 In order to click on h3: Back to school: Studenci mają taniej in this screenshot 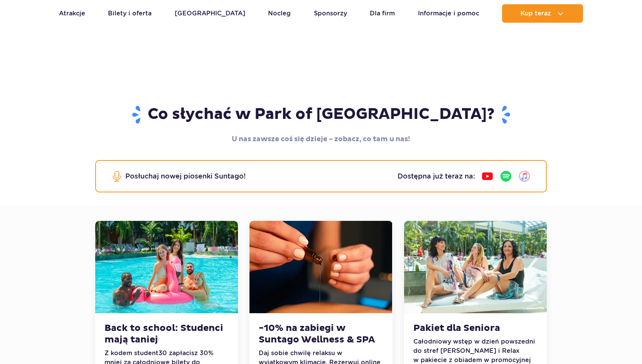, I will do `click(167, 335)`.